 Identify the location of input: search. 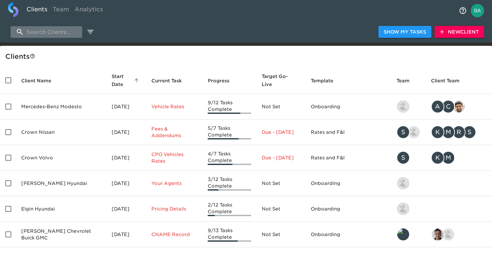
(46, 32).